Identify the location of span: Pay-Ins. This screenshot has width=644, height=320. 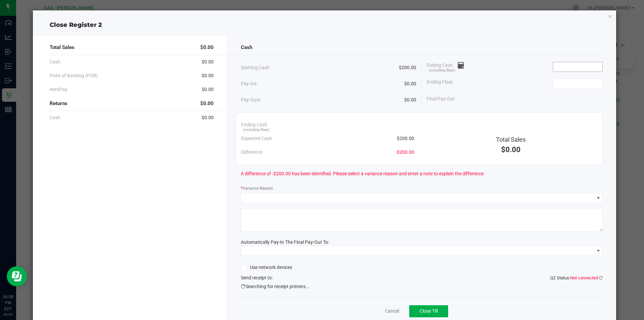
(248, 84).